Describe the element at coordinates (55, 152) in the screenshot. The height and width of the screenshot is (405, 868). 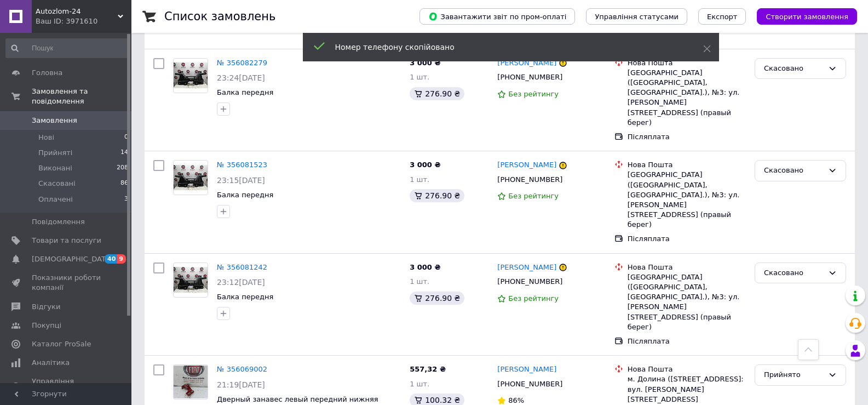
I see `span: Прийняті` at that location.